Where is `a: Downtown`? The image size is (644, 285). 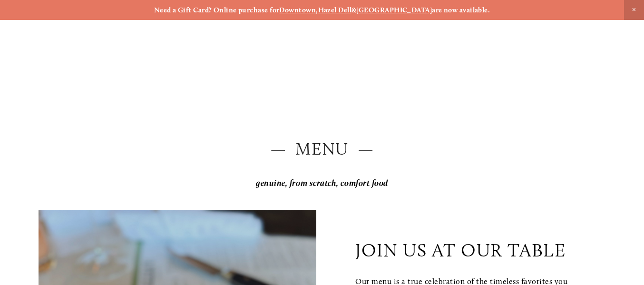
a: Downtown is located at coordinates (297, 10).